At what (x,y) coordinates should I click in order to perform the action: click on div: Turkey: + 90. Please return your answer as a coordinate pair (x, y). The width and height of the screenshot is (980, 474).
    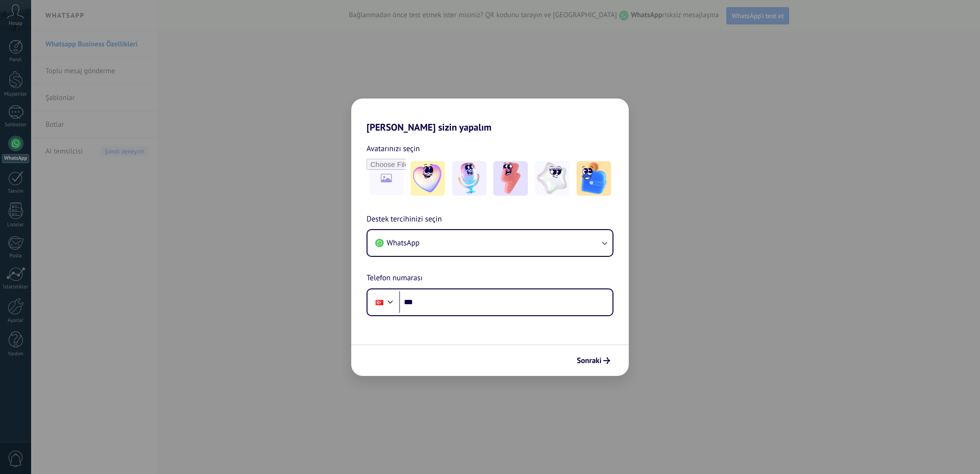
    Looking at the image, I should click on (379, 302).